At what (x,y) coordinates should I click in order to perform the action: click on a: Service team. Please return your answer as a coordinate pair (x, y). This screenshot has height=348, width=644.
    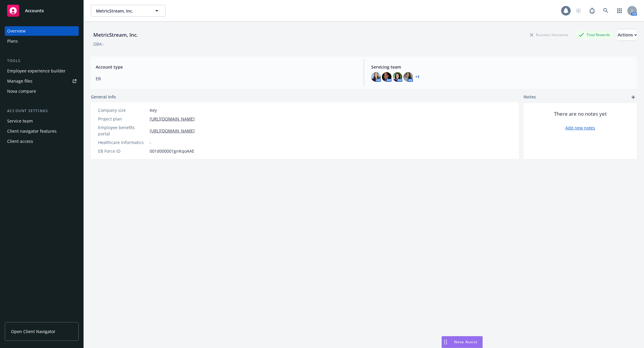
    Looking at the image, I should click on (42, 121).